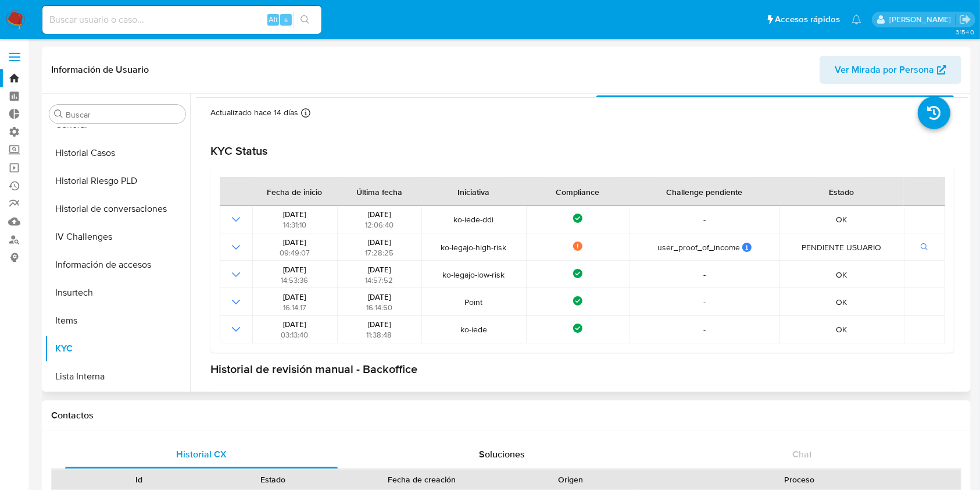 This screenshot has width=980, height=490. What do you see at coordinates (570, 479) in the screenshot?
I see `div: Origen` at bounding box center [570, 479].